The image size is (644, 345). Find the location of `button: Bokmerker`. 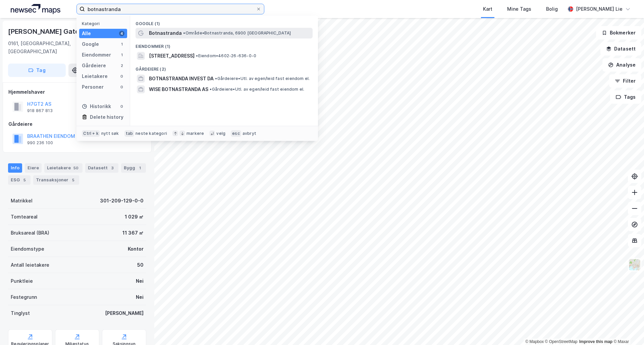

button: Bokmerker is located at coordinates (619, 33).